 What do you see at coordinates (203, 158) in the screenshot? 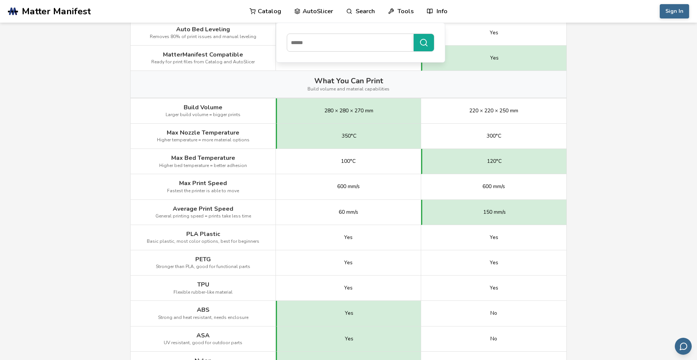
I see `span: Max Bed Temperature` at bounding box center [203, 158].